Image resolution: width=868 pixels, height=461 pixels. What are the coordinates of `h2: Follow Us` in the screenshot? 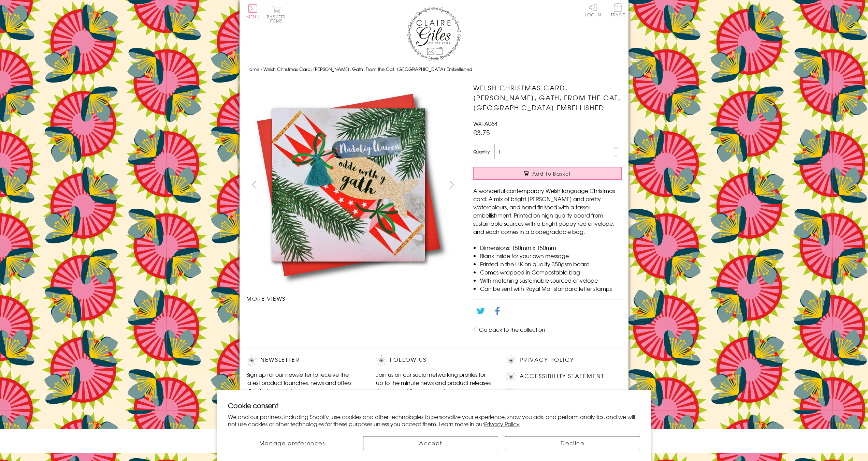 It's located at (434, 361).